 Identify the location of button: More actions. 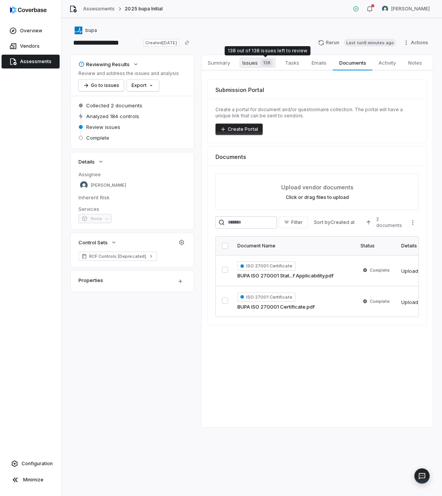
(413, 223).